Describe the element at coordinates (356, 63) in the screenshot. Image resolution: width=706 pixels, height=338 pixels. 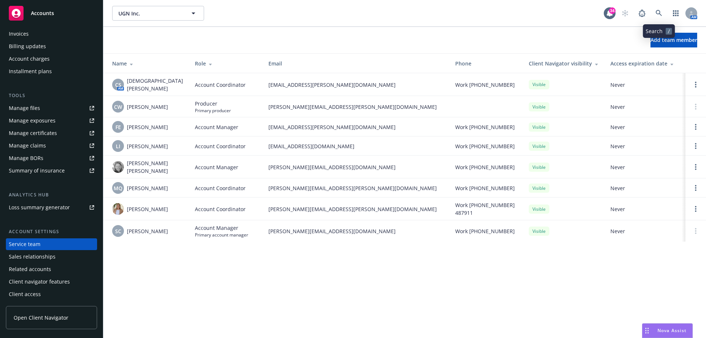
I see `div: Email` at that location.